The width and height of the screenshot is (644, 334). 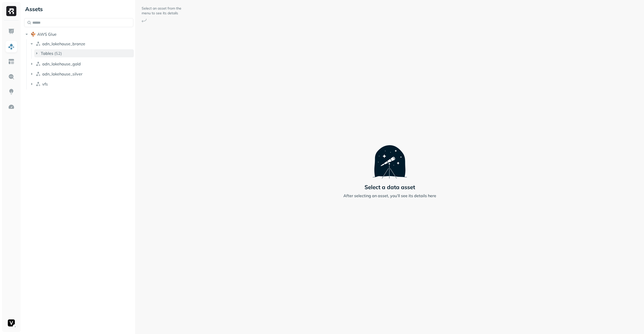 I want to click on img: Asset Explorer, so click(x=11, y=62).